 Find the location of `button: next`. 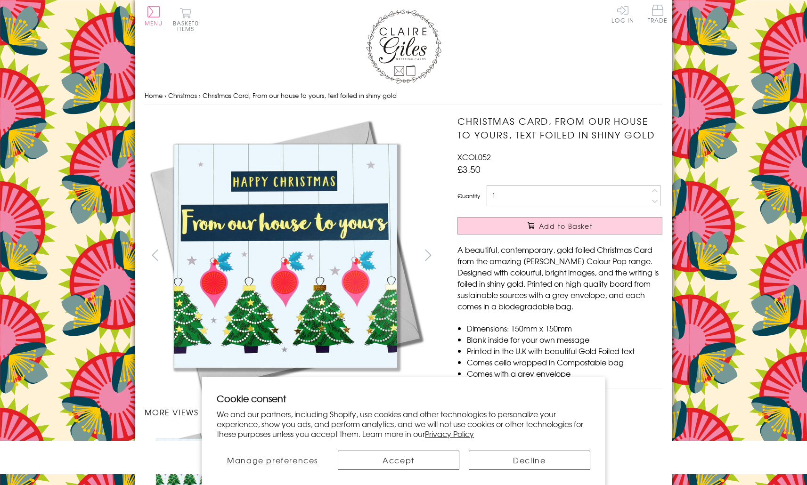

button: next is located at coordinates (428, 255).